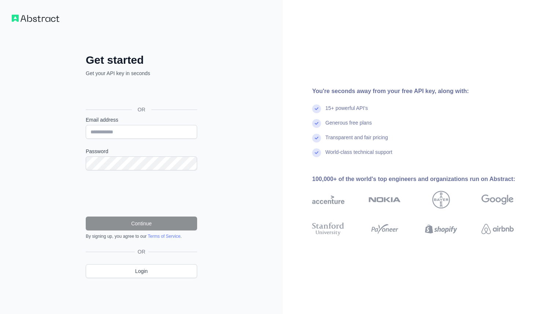 This screenshot has width=554, height=314. What do you see at coordinates (141, 60) in the screenshot?
I see `h2: Get started` at bounding box center [141, 60].